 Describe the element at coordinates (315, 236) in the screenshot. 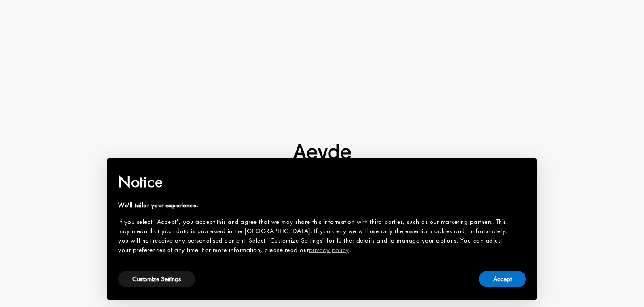

I see `div: If you select "Accept", you accept this and agree that we may share this information with third p...` at that location.